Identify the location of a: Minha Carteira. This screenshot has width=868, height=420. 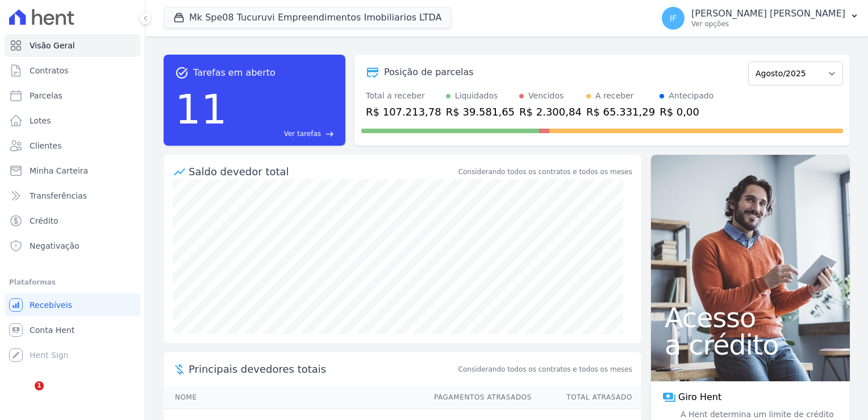
(72, 170).